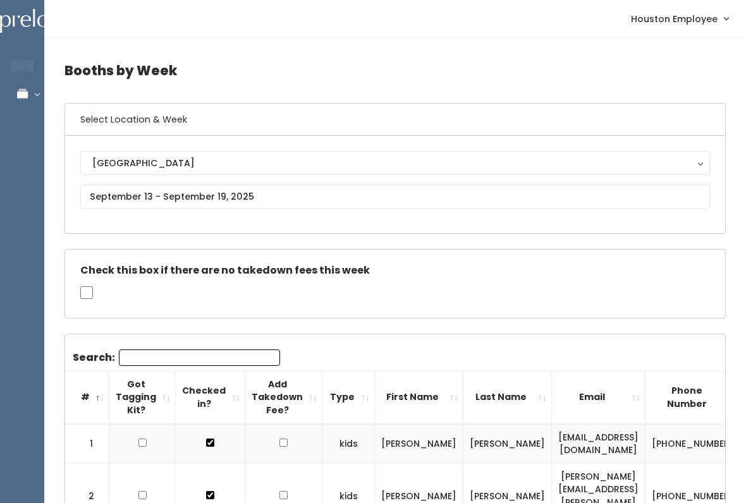  Describe the element at coordinates (599, 397) in the screenshot. I see `th: Email: activate to sort column ascending` at that location.